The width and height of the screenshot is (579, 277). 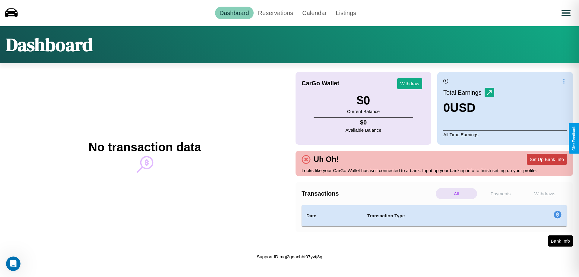 What do you see at coordinates (545, 194) in the screenshot?
I see `p: Withdraws` at bounding box center [545, 194].